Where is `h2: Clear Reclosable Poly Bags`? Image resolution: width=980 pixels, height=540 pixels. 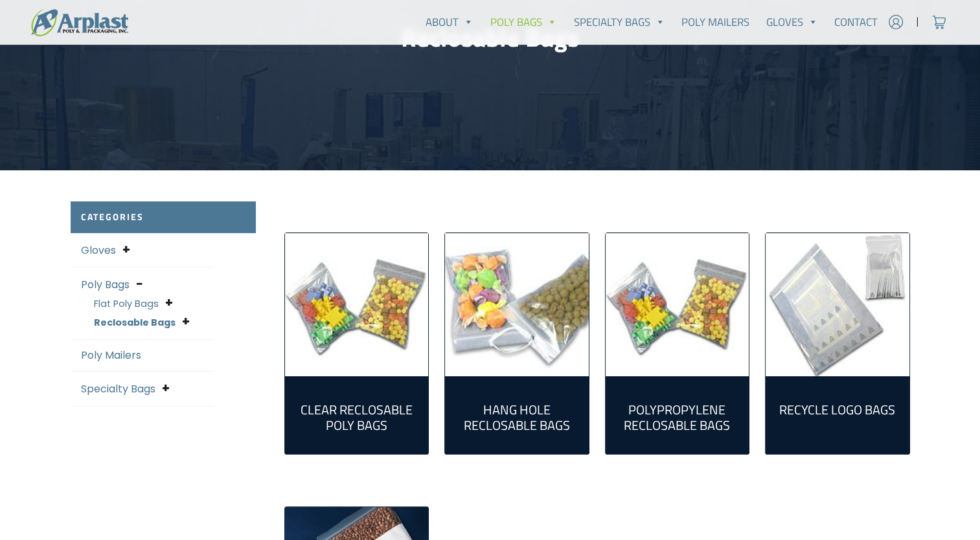
h2: Clear Reclosable Poly Bags is located at coordinates (357, 418).